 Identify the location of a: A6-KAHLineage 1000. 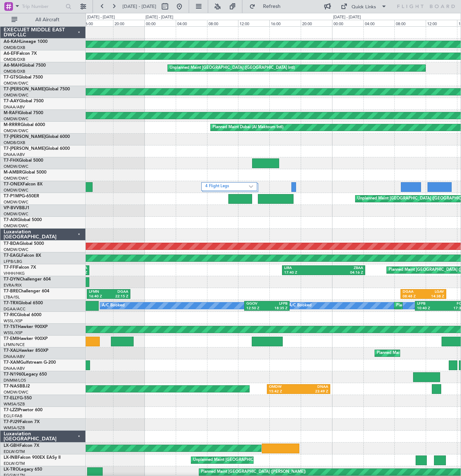
(26, 42).